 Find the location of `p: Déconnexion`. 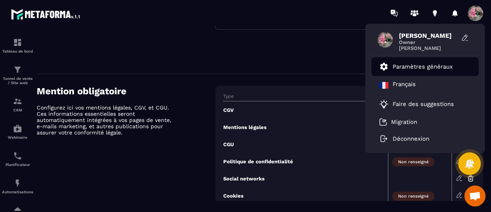

p: Déconnexion is located at coordinates (411, 139).